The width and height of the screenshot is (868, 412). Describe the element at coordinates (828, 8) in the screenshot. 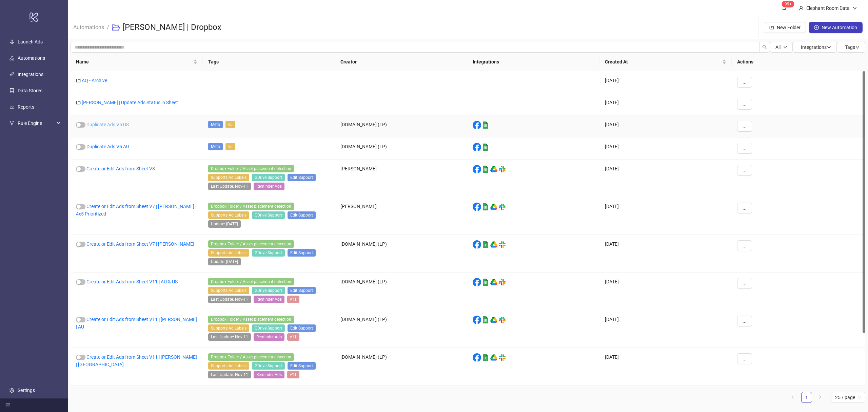

I see `div: Elephant Room Data` at that location.